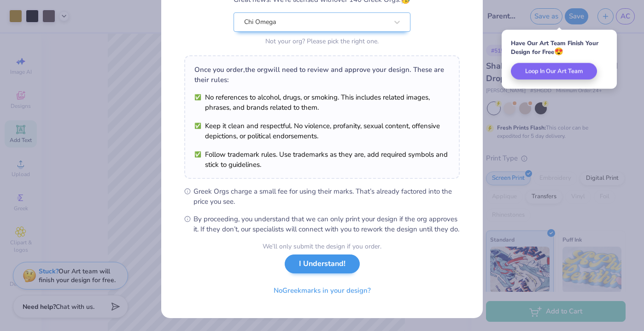 The width and height of the screenshot is (644, 331). Describe the element at coordinates (554, 72) in the screenshot. I see `button: Loop In Our Art Team` at that location.